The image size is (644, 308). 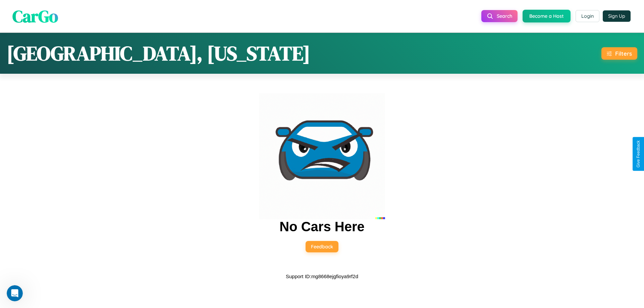 I want to click on p: Support ID: mg8668ejgfioya9rf2d, so click(x=322, y=276).